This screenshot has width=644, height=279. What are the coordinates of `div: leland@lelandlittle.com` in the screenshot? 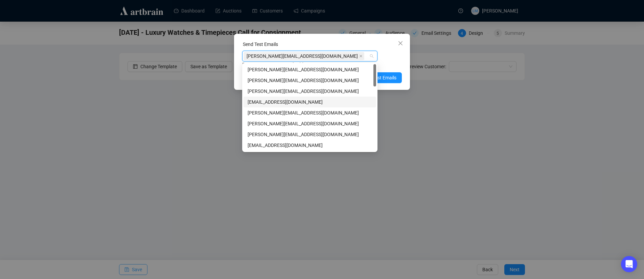 It's located at (310, 134).